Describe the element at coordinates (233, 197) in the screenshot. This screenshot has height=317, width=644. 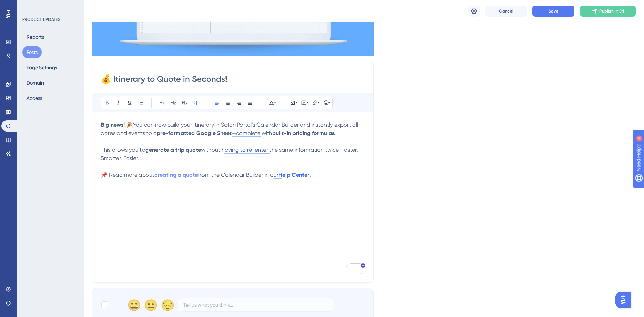
I see `div: To enrich screen reader interactions, please activate Accessibility in Grammarly extension settings` at that location.